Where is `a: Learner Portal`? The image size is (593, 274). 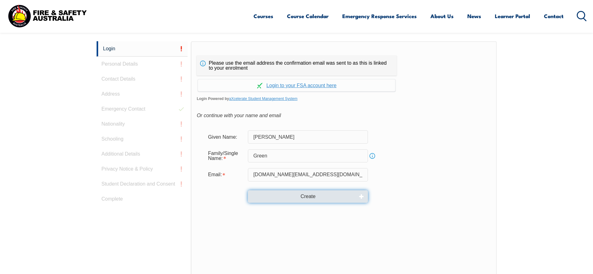 a: Learner Portal is located at coordinates (512, 16).